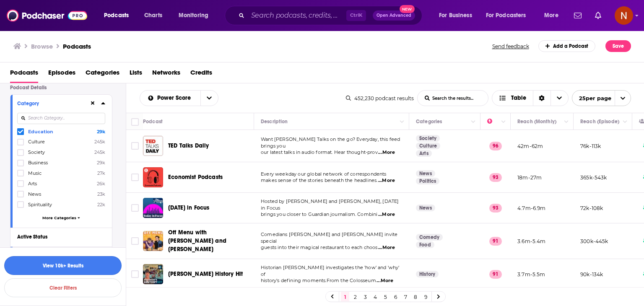 The height and width of the screenshot is (306, 644). I want to click on a: Charts, so click(153, 16).